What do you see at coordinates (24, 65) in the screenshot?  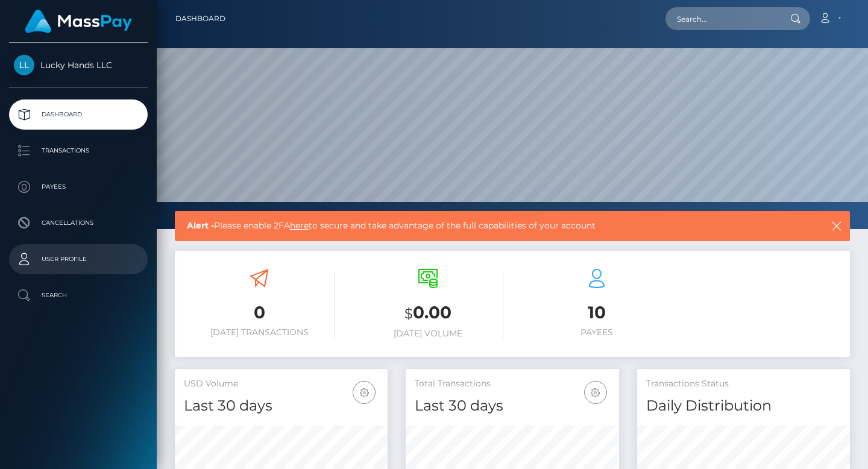 I see `img: Lucky Hands LLC` at bounding box center [24, 65].